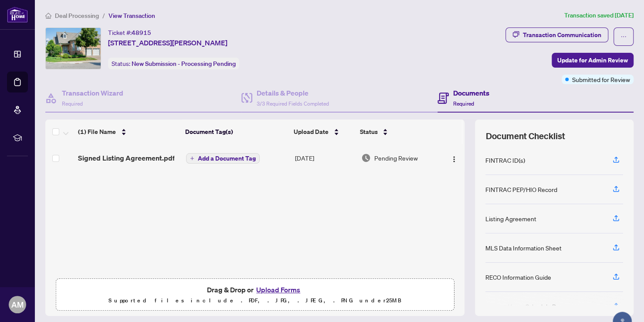 The image size is (644, 322). What do you see at coordinates (227, 159) in the screenshot?
I see `span: Add a Document Tag` at bounding box center [227, 159].